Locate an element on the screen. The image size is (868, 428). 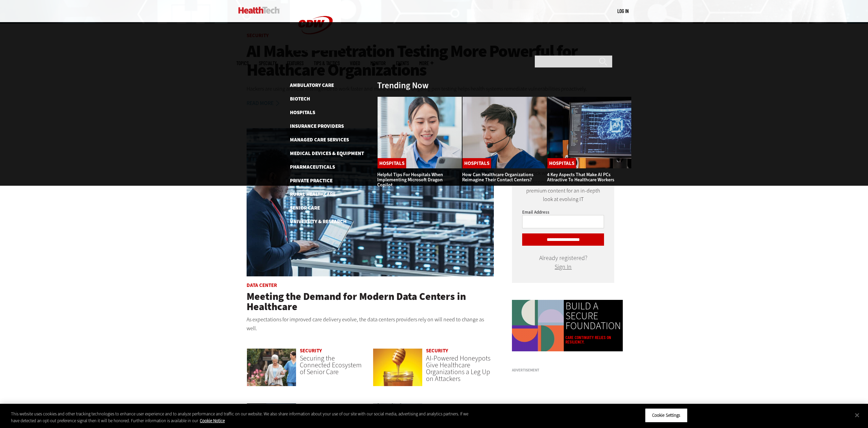
h3: Trending Now is located at coordinates (402, 85).